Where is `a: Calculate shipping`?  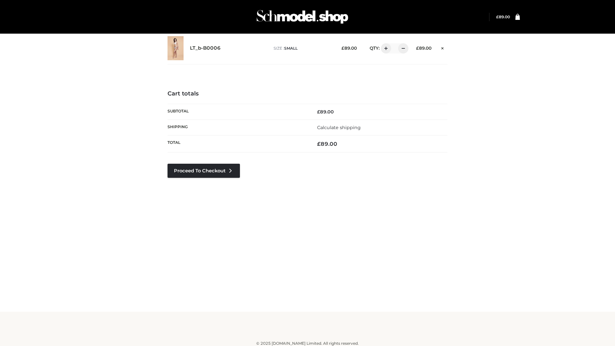
a: Calculate shipping is located at coordinates (339, 128).